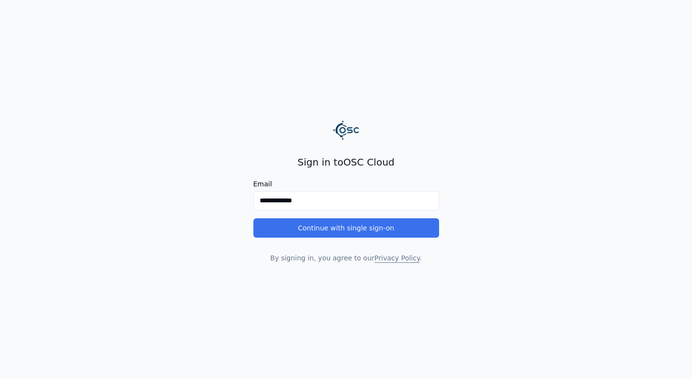  Describe the element at coordinates (397, 258) in the screenshot. I see `a: Privacy Policy` at that location.